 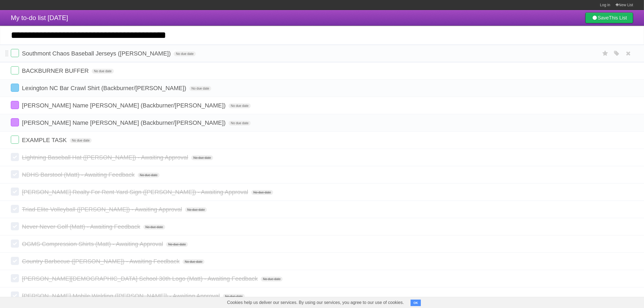 I want to click on span: NDHS Barstool (Matt) - Awaiting Feedback, so click(x=79, y=175).